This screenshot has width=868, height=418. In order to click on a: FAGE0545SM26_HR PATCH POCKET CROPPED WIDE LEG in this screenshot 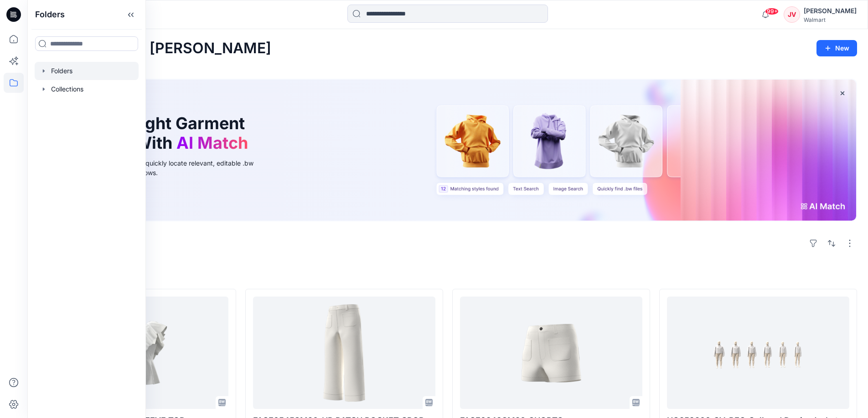, I will do `click(344, 353)`.